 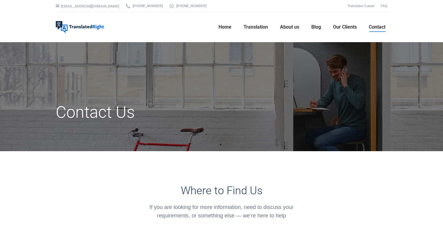 I want to click on a: About us, so click(x=289, y=27).